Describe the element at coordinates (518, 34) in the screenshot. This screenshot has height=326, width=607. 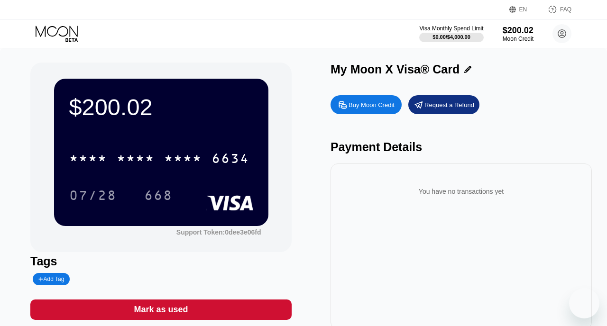
I see `div: $200.02Moon Credit` at that location.